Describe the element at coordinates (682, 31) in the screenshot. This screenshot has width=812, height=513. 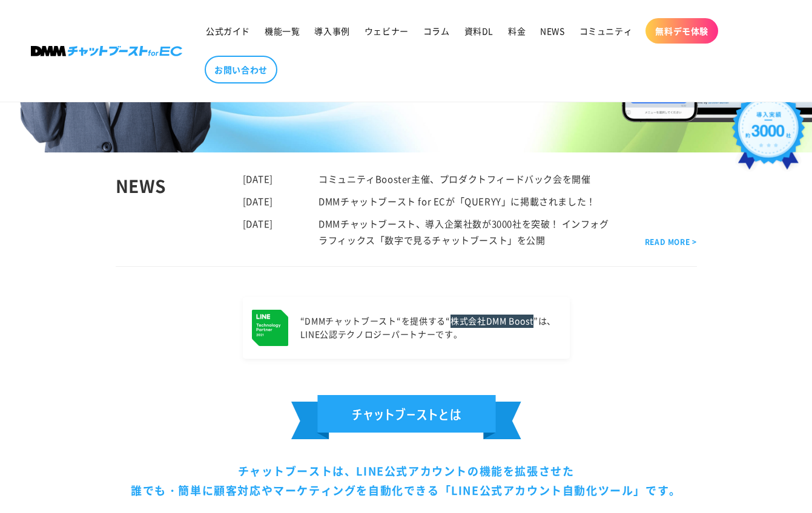
I see `a: 無料デモ体験` at that location.